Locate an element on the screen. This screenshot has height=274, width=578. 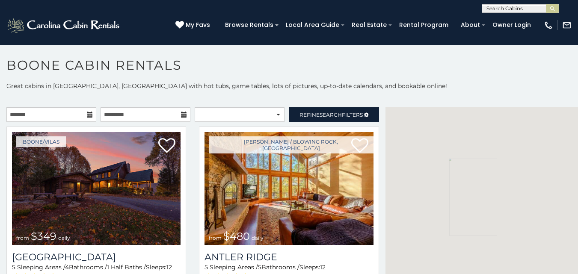
a: Rental Program is located at coordinates (423, 25).